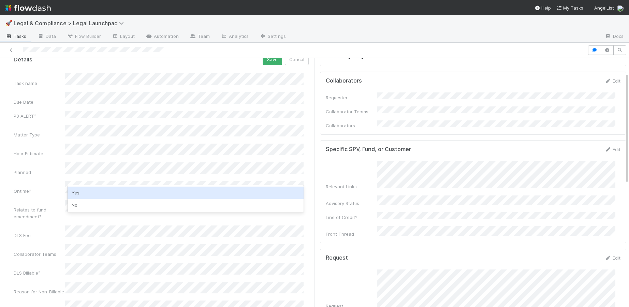 The image size is (629, 307). What do you see at coordinates (337, 258) in the screenshot?
I see `h5: Request` at bounding box center [337, 258].